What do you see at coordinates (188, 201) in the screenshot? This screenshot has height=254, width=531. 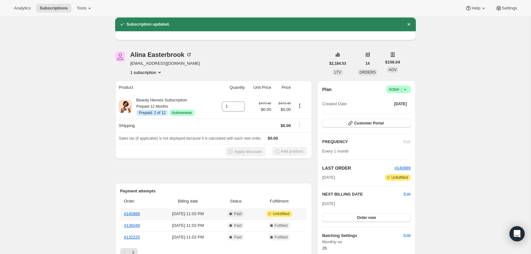 I see `span: Billing date` at bounding box center [188, 201].